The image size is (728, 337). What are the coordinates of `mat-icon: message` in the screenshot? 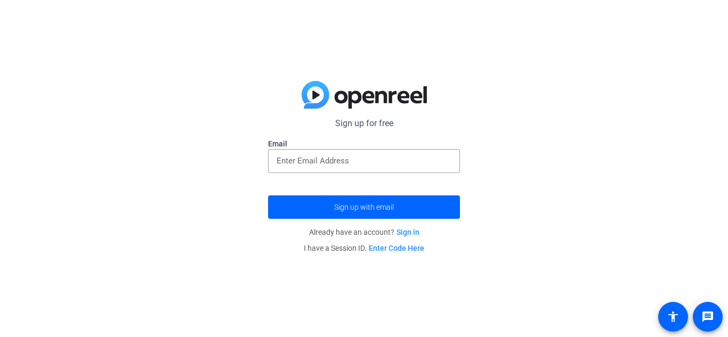 It's located at (708, 317).